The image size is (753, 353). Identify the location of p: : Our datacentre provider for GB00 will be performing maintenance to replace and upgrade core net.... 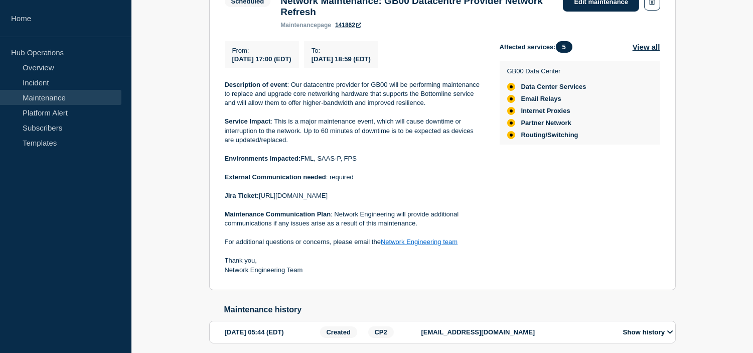
(354, 94).